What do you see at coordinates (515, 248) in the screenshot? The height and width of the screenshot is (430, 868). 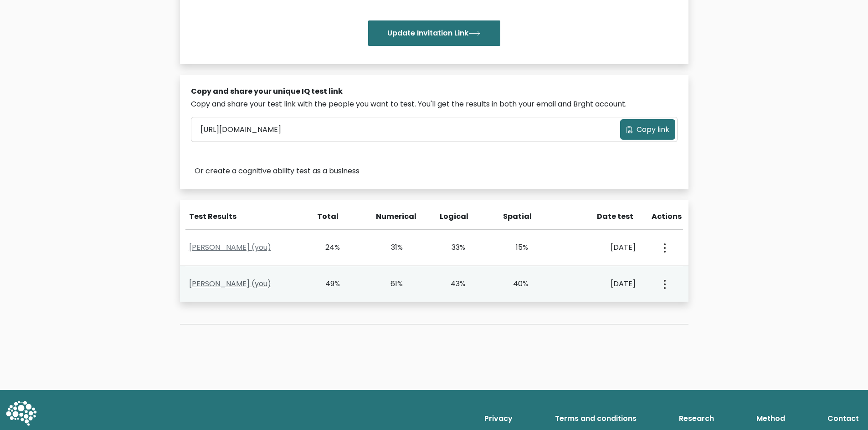 I see `div: 15%` at bounding box center [515, 248].